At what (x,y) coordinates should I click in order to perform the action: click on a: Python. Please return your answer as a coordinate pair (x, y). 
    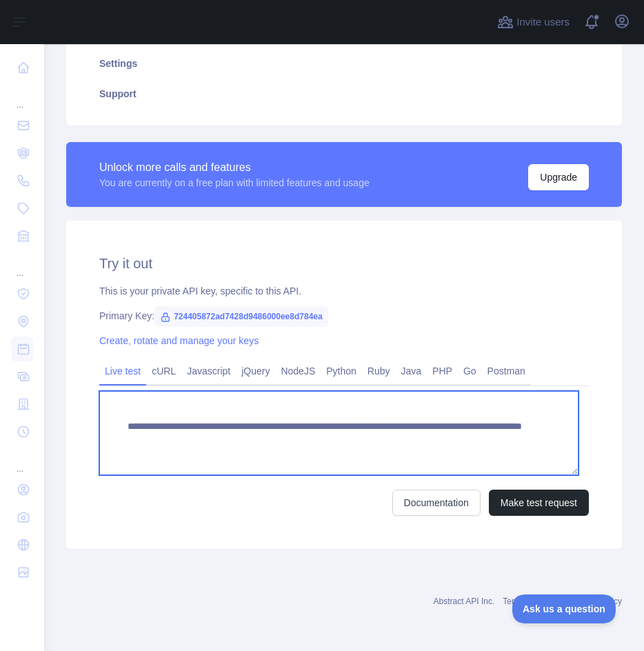
    Looking at the image, I should click on (341, 371).